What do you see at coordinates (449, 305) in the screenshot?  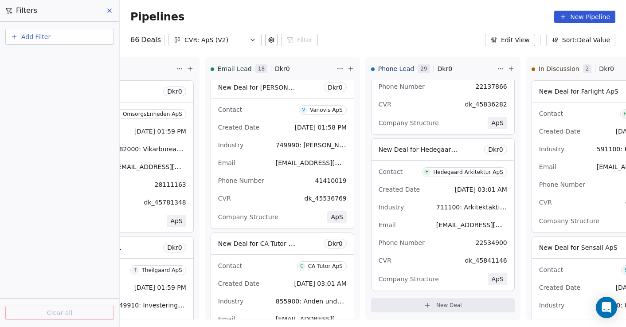 I see `span: New Deal` at bounding box center [449, 305].